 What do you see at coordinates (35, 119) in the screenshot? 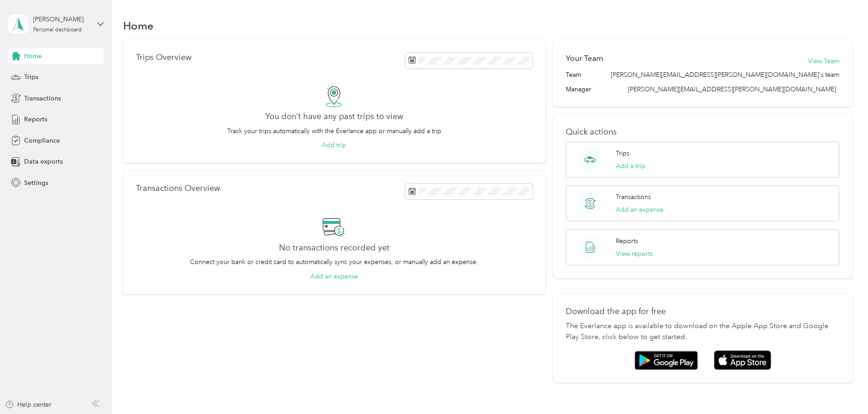
I see `span: Reports` at bounding box center [35, 119].